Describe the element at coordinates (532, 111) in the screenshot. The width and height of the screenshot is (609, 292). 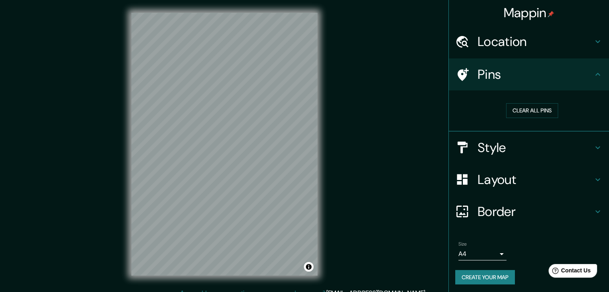
I see `button: Clear all pins` at that location.